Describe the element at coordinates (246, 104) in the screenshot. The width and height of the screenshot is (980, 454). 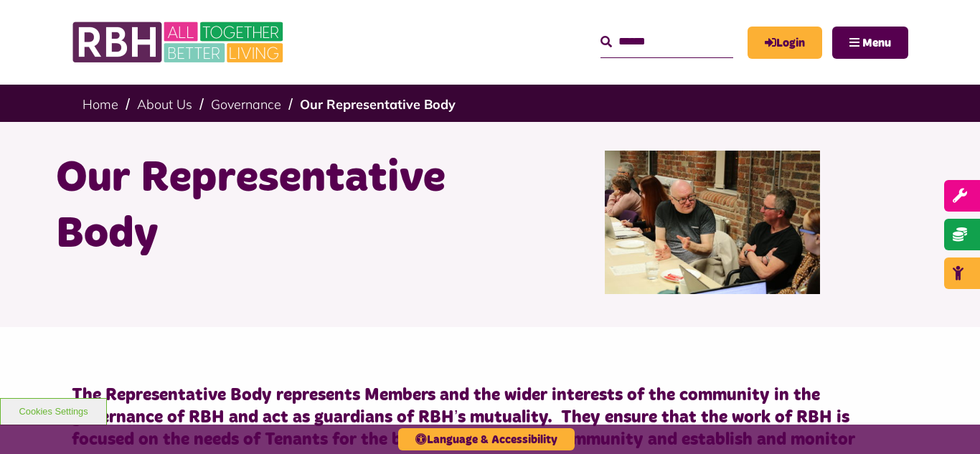
I see `a: Governance` at that location.